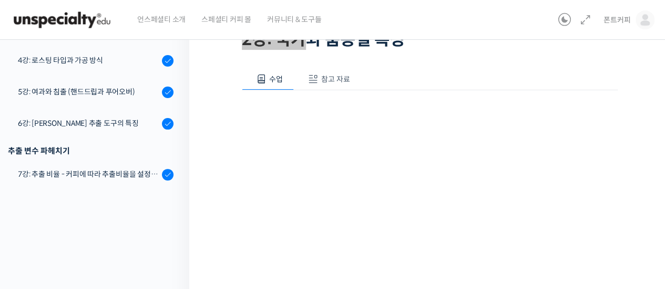  What do you see at coordinates (90, 151) in the screenshot?
I see `div: 추출 변수 파헤치기` at bounding box center [90, 151].